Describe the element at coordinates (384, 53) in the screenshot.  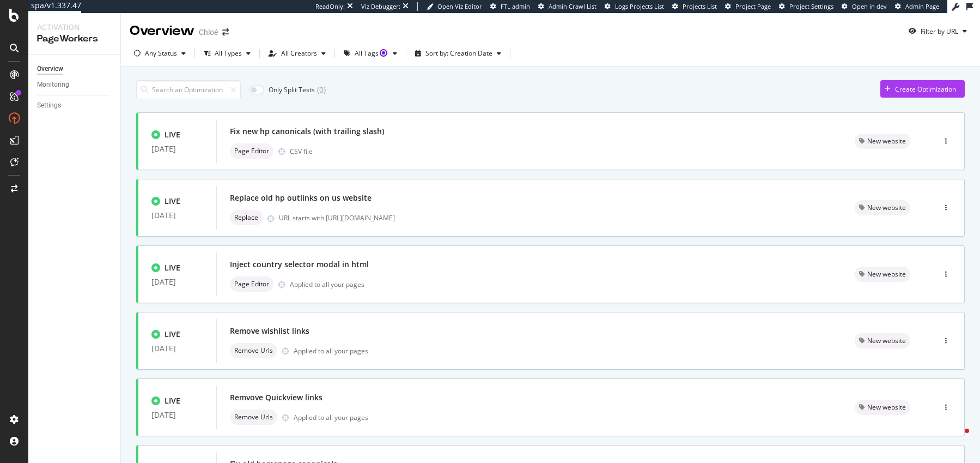
I see `div: Tooltip anchor` at that location.